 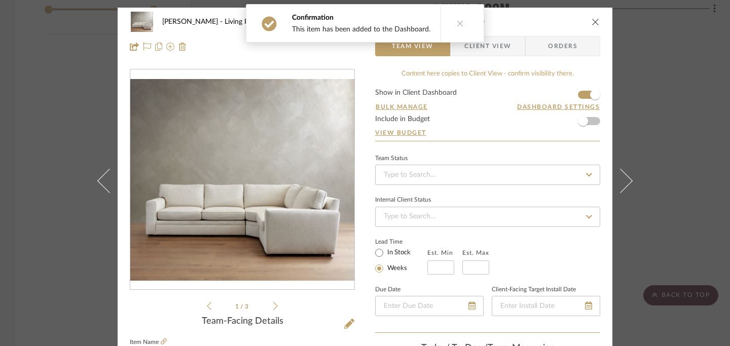 What do you see at coordinates (242, 180) in the screenshot?
I see `div: 0` at bounding box center [242, 180].